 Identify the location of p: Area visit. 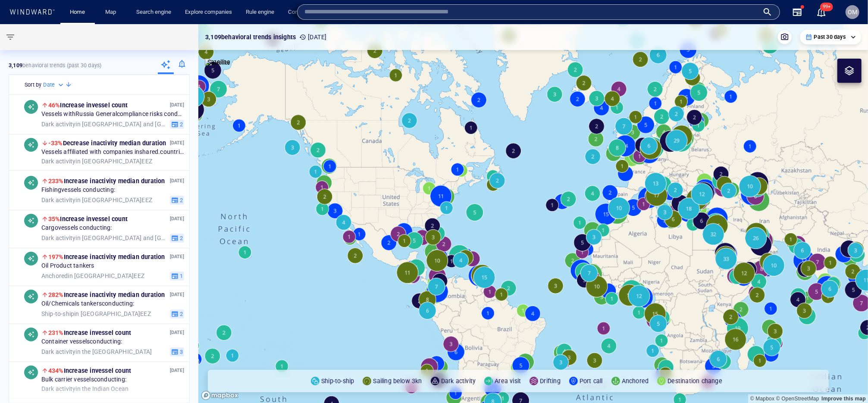
(508, 381).